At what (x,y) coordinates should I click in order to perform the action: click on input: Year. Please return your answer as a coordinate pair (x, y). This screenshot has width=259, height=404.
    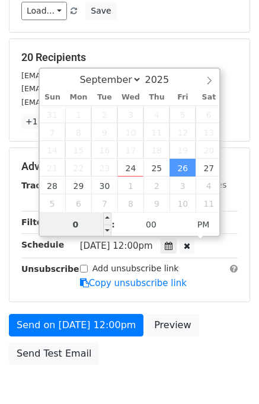
    Looking at the image, I should click on (163, 79).